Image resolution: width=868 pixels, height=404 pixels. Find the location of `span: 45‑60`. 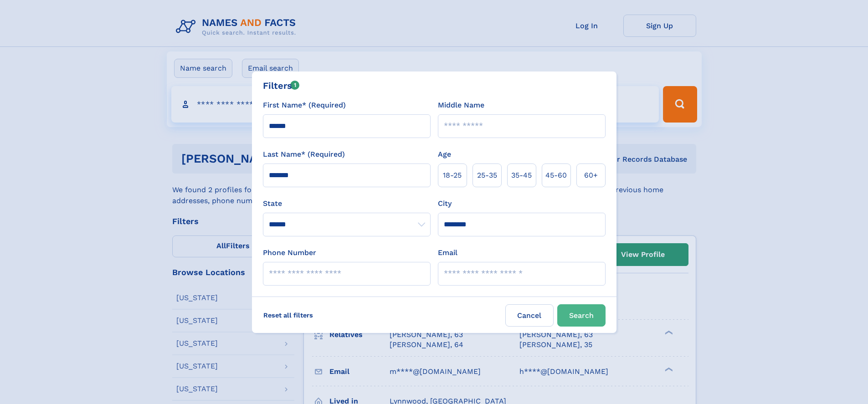

span: 45‑60 is located at coordinates (556, 176).